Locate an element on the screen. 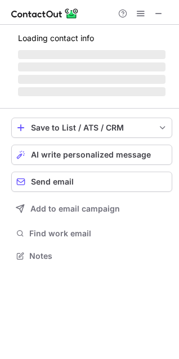 This screenshot has width=179, height=359. button: Find work email is located at coordinates (92, 234).